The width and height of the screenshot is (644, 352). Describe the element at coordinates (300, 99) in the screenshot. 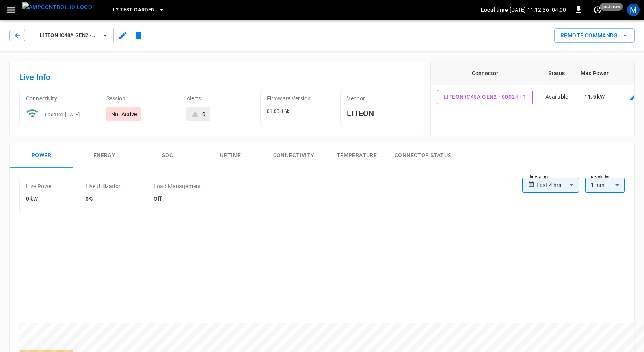

I see `p: Firmware Version` at that location.